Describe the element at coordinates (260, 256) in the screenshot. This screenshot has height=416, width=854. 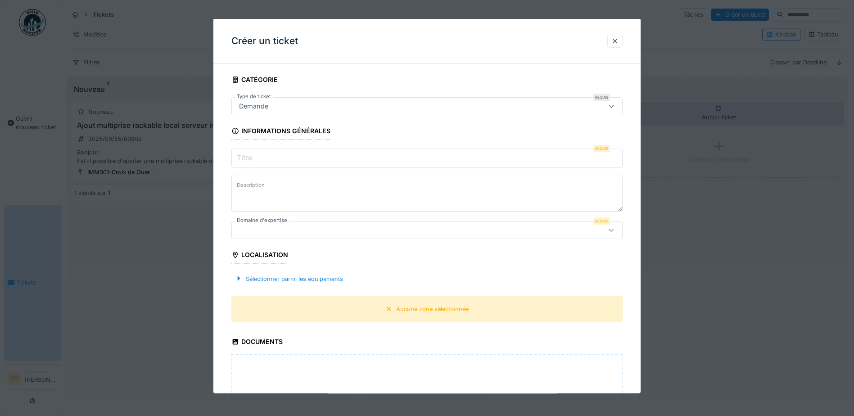
I see `div: Localisation` at that location.